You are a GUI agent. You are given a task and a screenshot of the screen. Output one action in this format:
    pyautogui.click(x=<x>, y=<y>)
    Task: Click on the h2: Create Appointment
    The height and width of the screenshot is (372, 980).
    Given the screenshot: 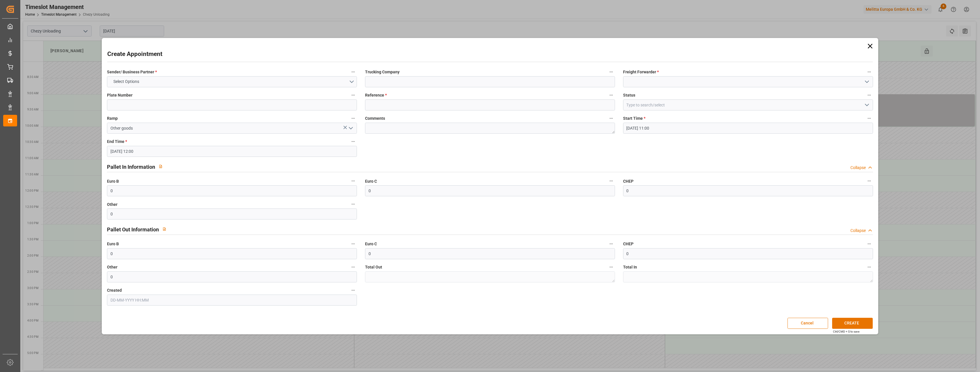 What is the action you would take?
    pyautogui.click(x=135, y=54)
    